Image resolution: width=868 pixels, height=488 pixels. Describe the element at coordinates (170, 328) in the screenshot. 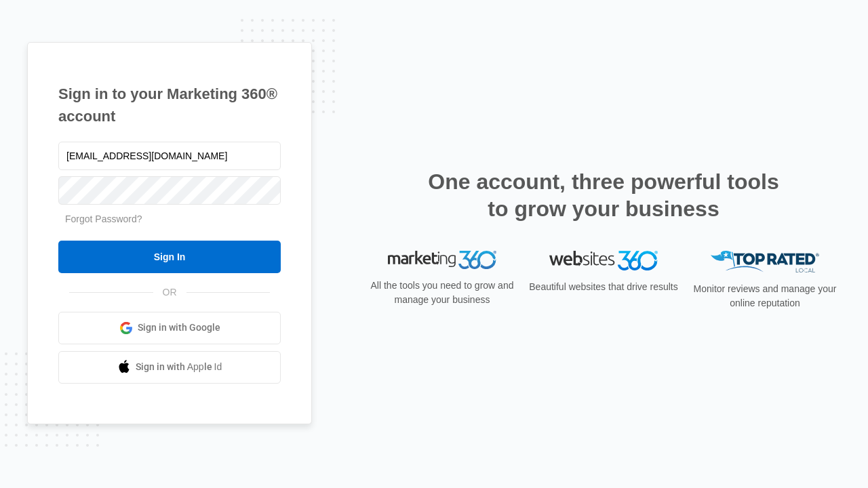

I see `a: Sign in with Google` at that location.